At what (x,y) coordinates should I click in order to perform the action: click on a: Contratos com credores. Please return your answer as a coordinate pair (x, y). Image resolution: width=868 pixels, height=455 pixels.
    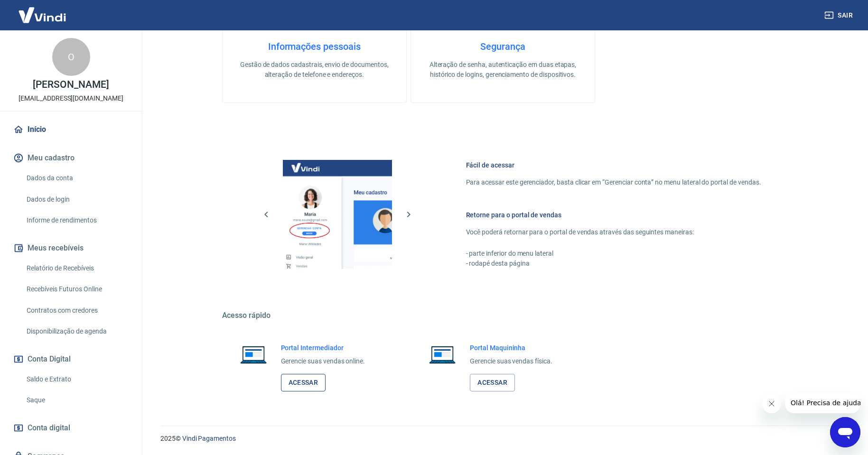
    Looking at the image, I should click on (76, 310).